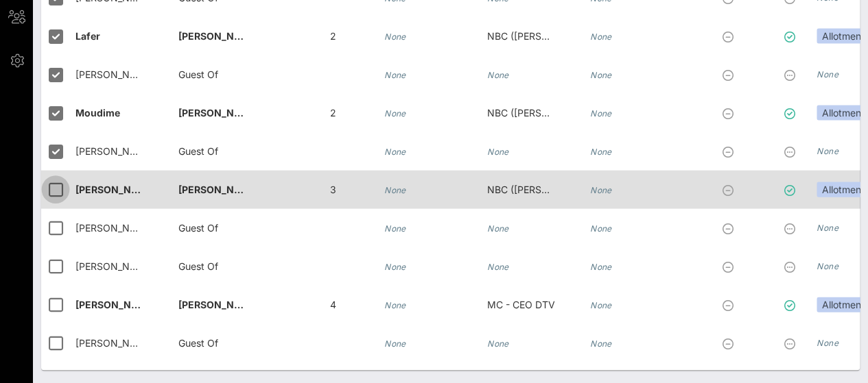 The height and width of the screenshot is (383, 868). I want to click on div: 3, so click(332, 189).